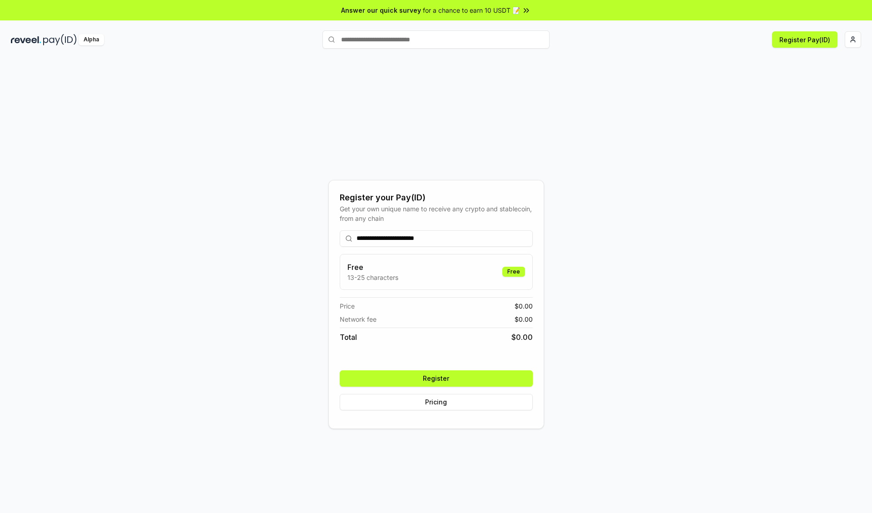 The image size is (872, 513). Describe the element at coordinates (347, 306) in the screenshot. I see `span: Price` at that location.